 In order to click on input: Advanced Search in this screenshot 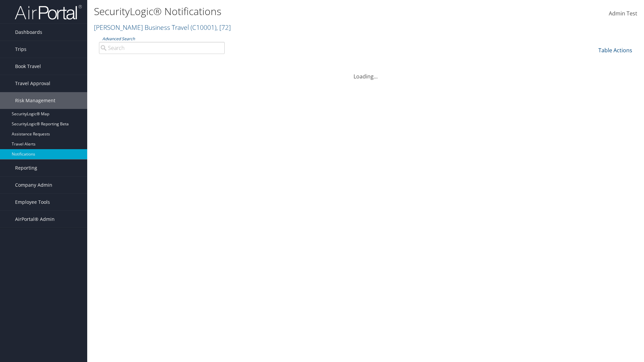, I will do `click(162, 48)`.